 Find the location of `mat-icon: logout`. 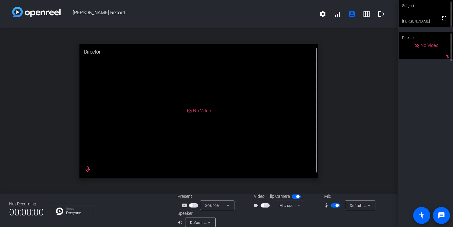

mat-icon: logout is located at coordinates (381, 14).